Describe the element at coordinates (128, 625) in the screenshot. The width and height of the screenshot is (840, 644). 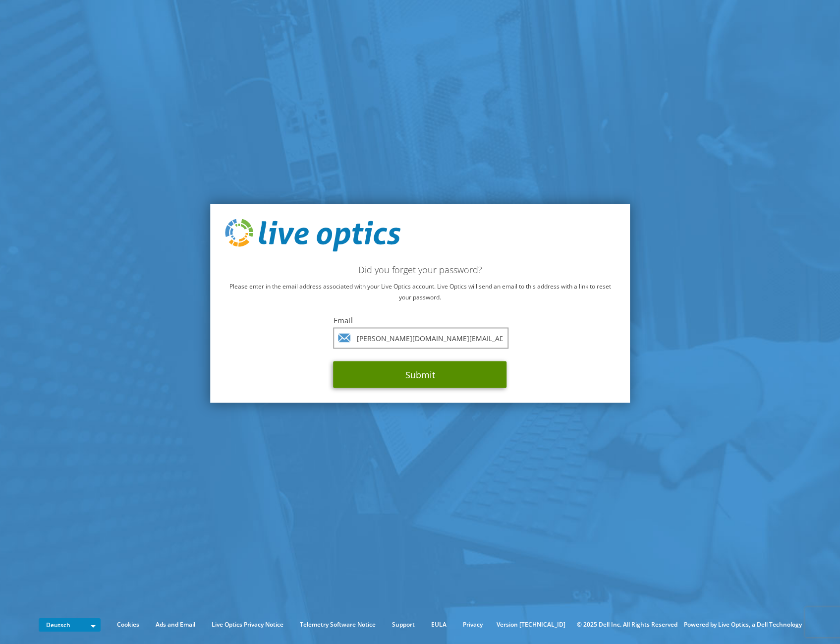
I see `a: Cookies` at that location.